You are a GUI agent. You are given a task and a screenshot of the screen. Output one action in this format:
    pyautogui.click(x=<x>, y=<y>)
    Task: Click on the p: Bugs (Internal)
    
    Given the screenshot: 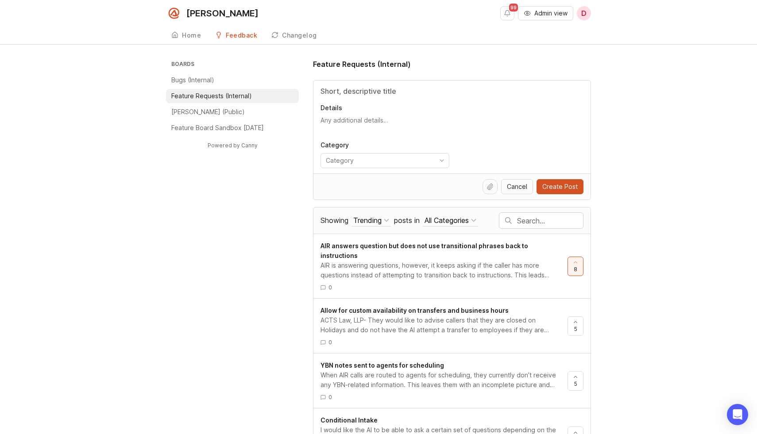 What is the action you would take?
    pyautogui.click(x=193, y=80)
    